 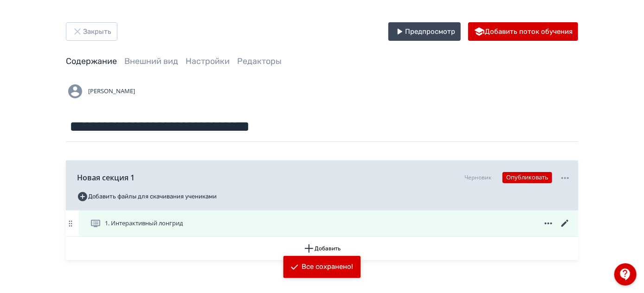 What do you see at coordinates (106, 178) in the screenshot?
I see `span: Новая секция 1` at bounding box center [106, 178].